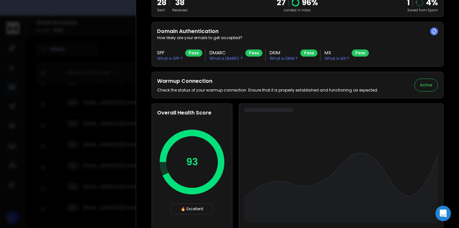 The image size is (459, 228). I want to click on h3: MX, so click(337, 53).